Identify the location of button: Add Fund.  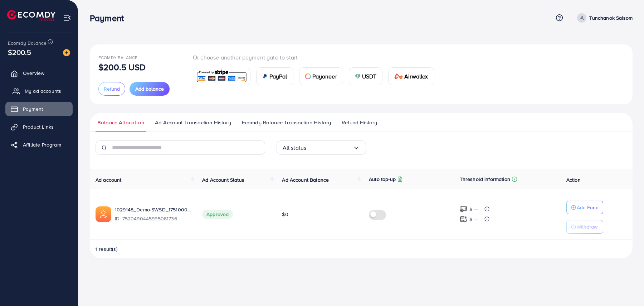
(585, 207).